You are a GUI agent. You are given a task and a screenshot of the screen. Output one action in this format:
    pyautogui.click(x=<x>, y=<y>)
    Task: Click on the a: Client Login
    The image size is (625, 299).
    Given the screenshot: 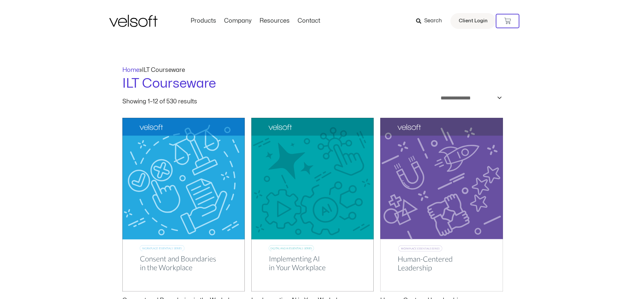 What is the action you would take?
    pyautogui.click(x=473, y=21)
    